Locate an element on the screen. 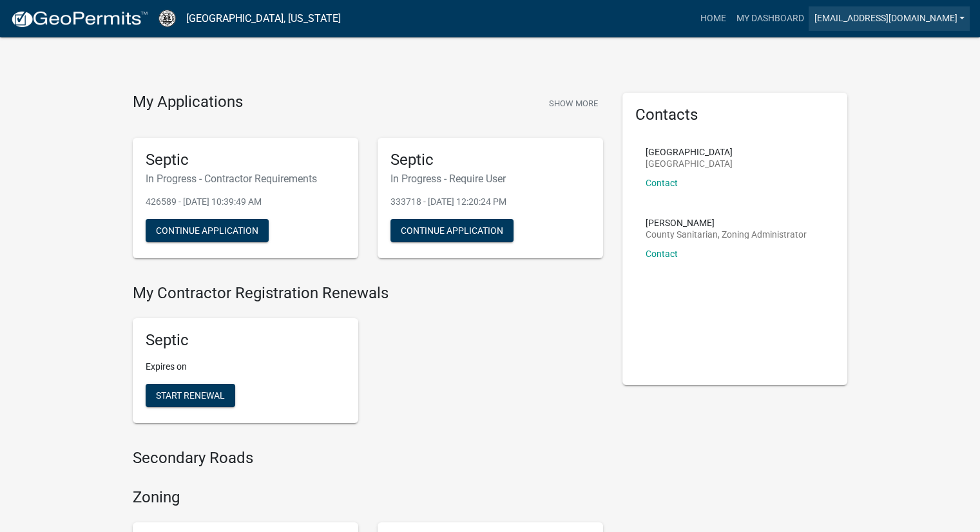  img: Grundy County, Iowa is located at coordinates (167, 18).